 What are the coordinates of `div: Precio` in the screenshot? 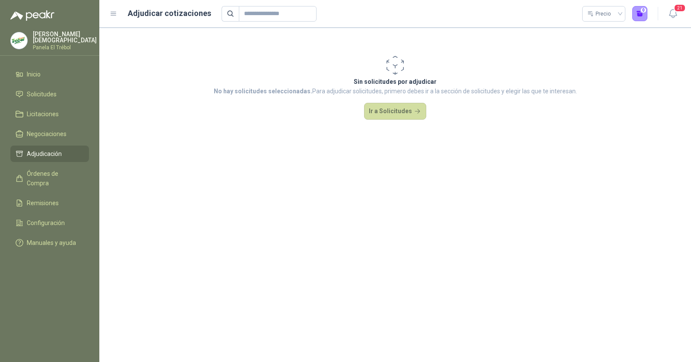 It's located at (600, 14).